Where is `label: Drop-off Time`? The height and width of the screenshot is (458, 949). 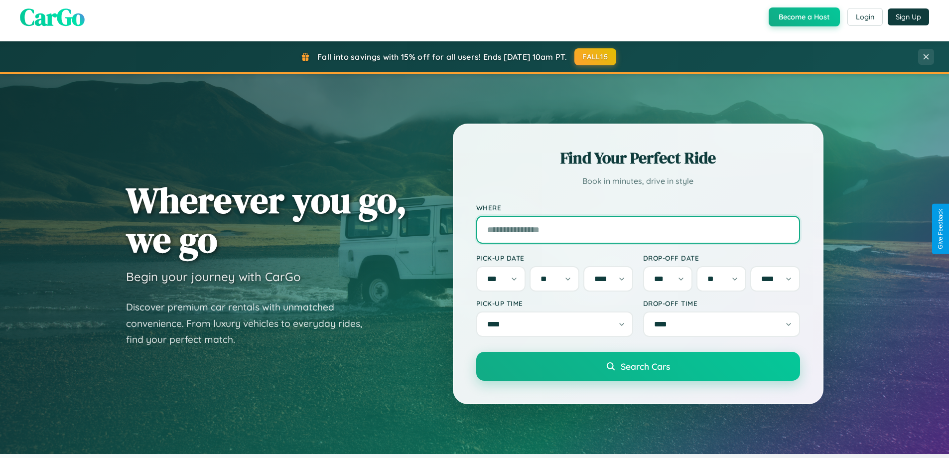
label: Drop-off Time is located at coordinates (721, 303).